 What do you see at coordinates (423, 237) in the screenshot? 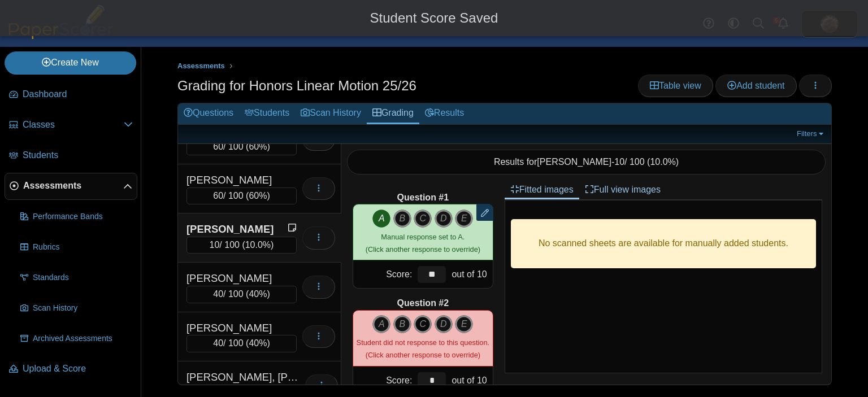
I see `span: Manual response set to A.` at bounding box center [423, 237].